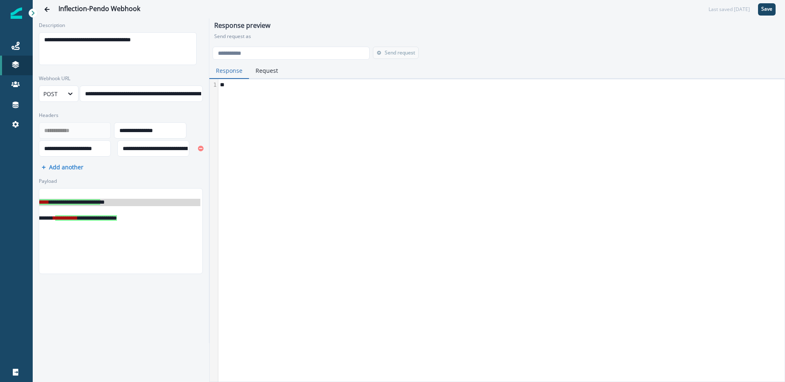  I want to click on label: Payload, so click(118, 181).